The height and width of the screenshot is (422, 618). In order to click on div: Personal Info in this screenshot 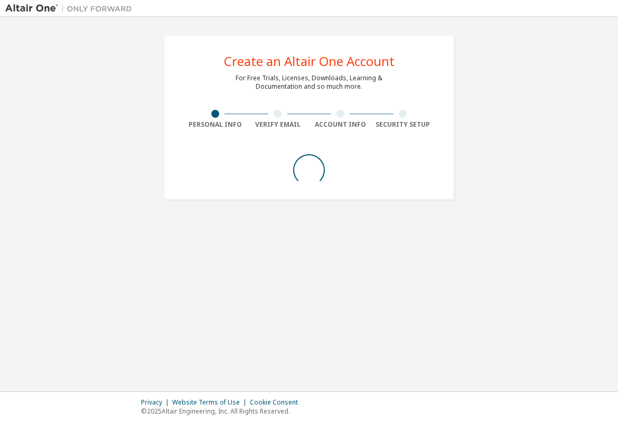, I will do `click(215, 125)`.